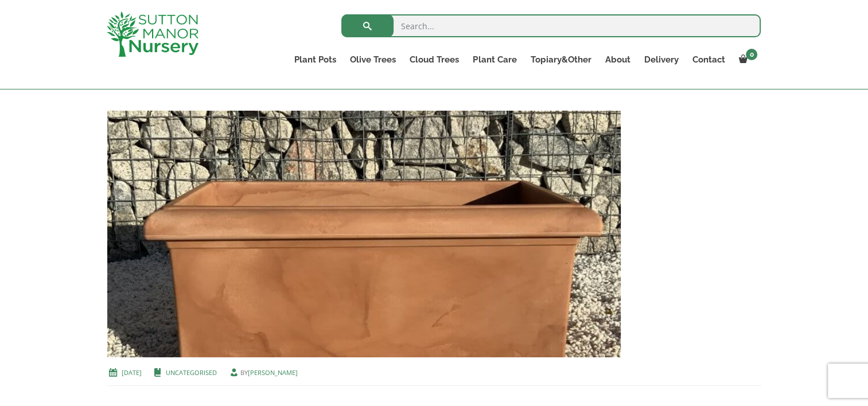  Describe the element at coordinates (363, 234) in the screenshot. I see `img: Garden Pots - IMG 8388 1024x1024 1` at that location.